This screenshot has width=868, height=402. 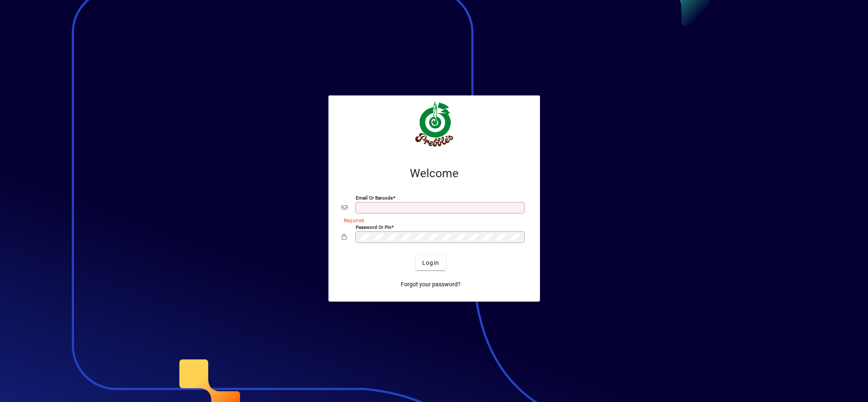 I want to click on a: Forgot your password?, so click(x=430, y=284).